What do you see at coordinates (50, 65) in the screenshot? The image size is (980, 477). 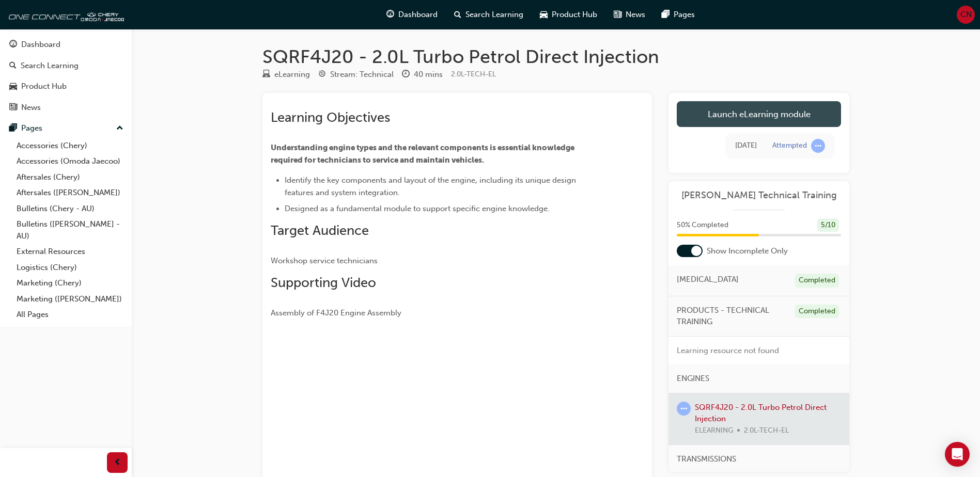 I see `div: Search Learning` at bounding box center [50, 65].